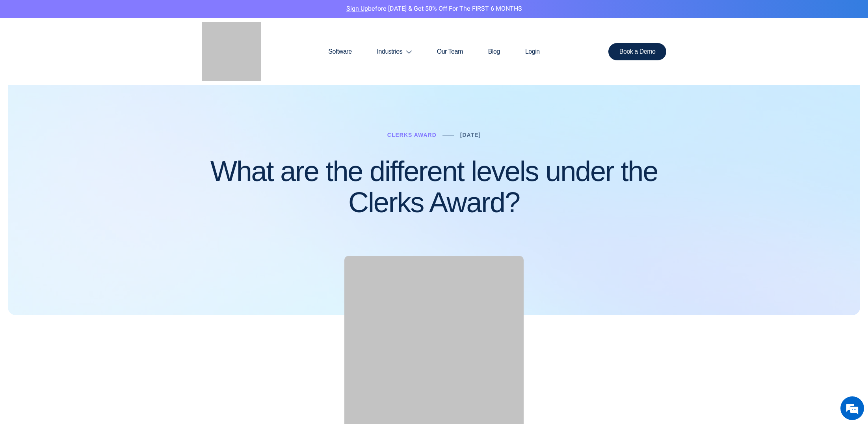  What do you see at coordinates (434, 187) in the screenshot?
I see `h1: What are the different levels under the Clerks Award?` at bounding box center [434, 187].